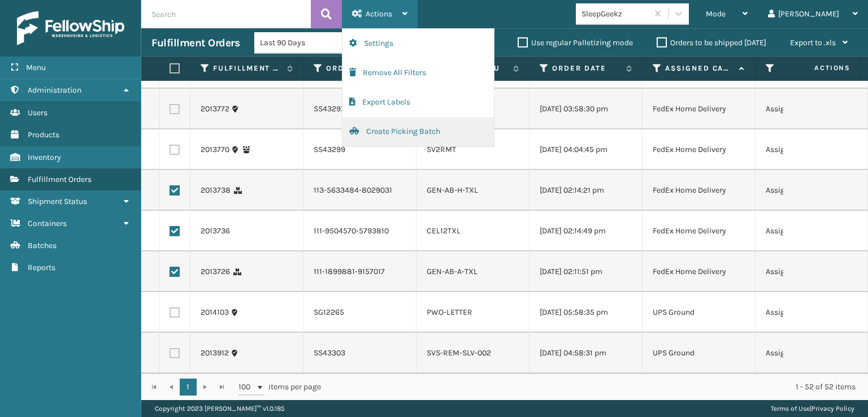 The image size is (868, 417). What do you see at coordinates (812, 42) in the screenshot?
I see `span: Export to .xls` at bounding box center [812, 42].